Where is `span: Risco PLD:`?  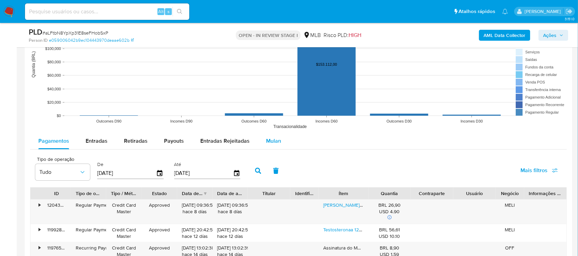 span: Risco PLD: is located at coordinates (343, 35).